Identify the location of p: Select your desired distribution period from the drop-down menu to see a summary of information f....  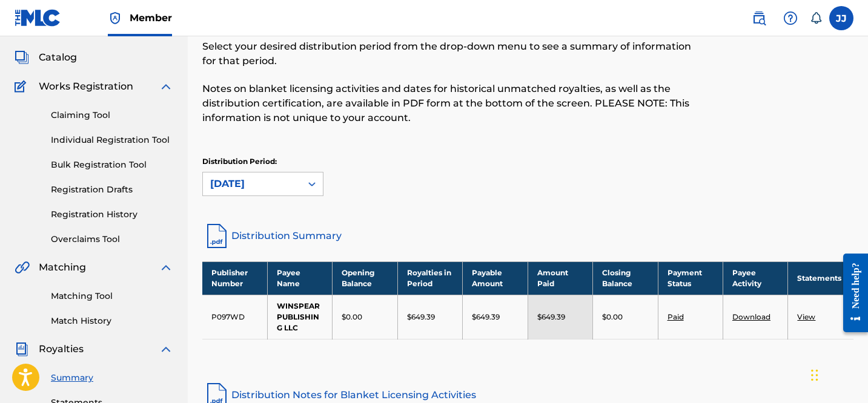
(453, 54).